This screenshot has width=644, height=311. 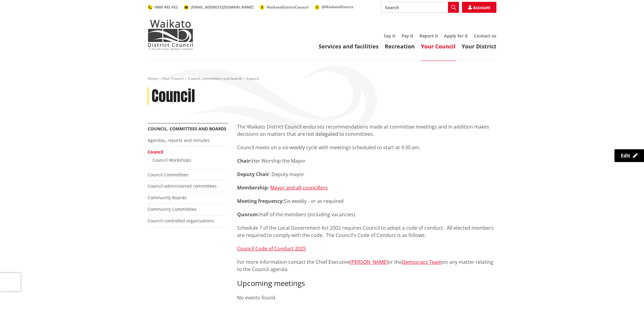 What do you see at coordinates (271, 249) in the screenshot?
I see `a: Council Code of Conduct 2025` at bounding box center [271, 249].